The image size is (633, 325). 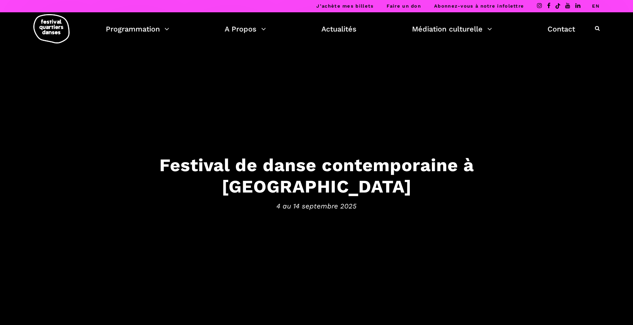 What do you see at coordinates (51, 29) in the screenshot?
I see `img: logo-fqd-med` at bounding box center [51, 29].